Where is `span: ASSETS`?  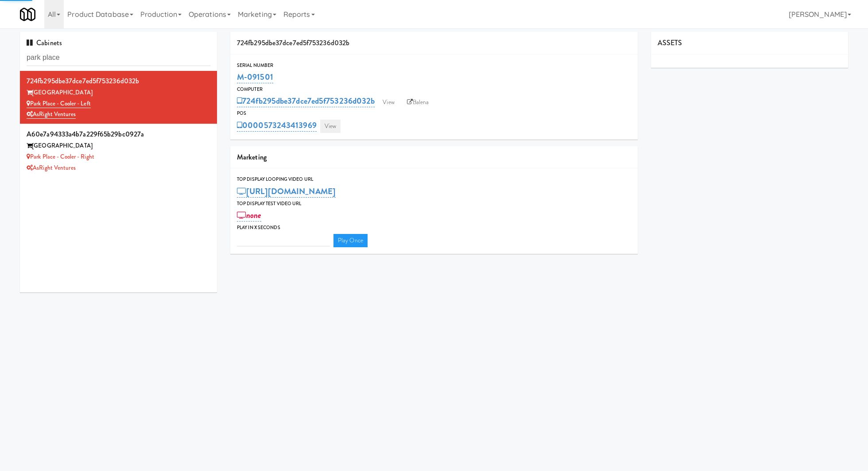
span: ASSETS is located at coordinates (671, 42).